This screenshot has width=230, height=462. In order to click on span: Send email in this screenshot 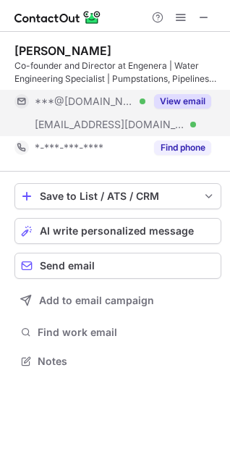, I will do `click(67, 266)`.